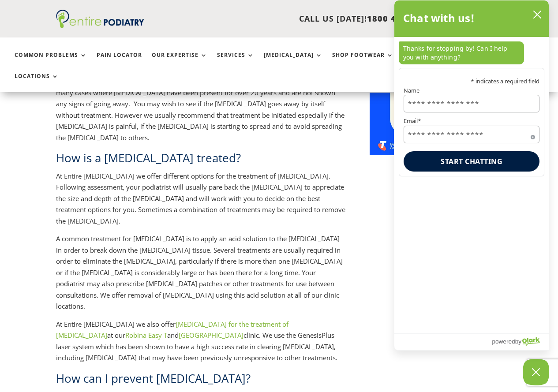 The image size is (558, 392). Describe the element at coordinates (180, 62) in the screenshot. I see `a: Our Expertise` at that location.